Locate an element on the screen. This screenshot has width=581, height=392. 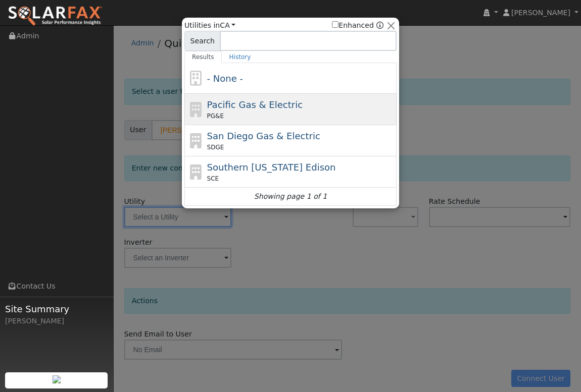
span: Search is located at coordinates (202, 41).